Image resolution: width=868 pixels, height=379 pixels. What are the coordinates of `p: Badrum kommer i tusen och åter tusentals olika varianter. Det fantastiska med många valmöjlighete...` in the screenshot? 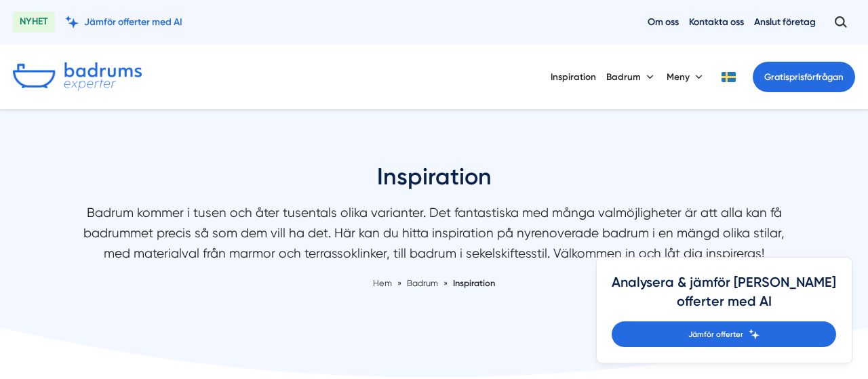 It's located at (434, 236).